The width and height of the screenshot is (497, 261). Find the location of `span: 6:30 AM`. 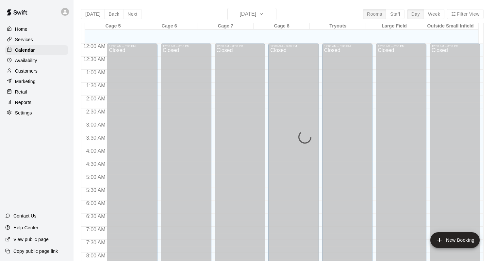

span: 6:30 AM is located at coordinates (96, 216).